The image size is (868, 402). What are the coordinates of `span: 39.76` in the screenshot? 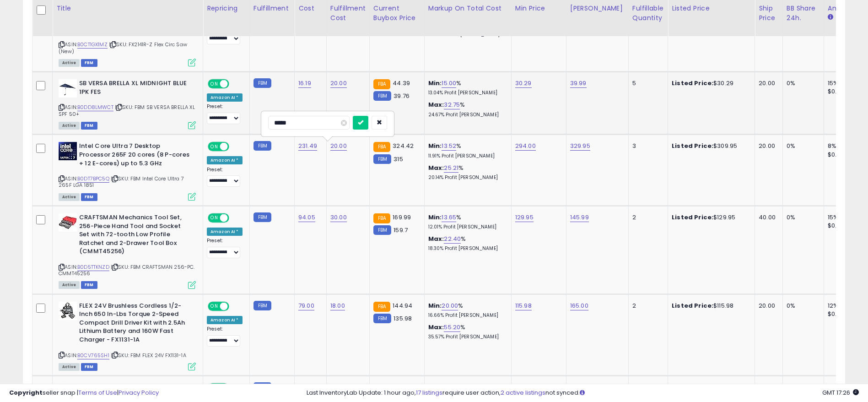 It's located at (401, 96).